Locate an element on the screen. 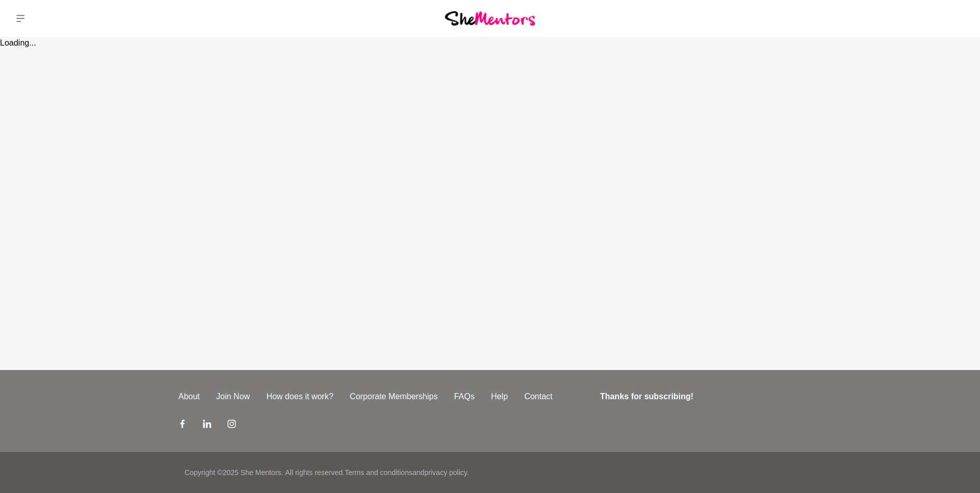 This screenshot has width=980, height=493. a: Terms and conditions is located at coordinates (378, 472).